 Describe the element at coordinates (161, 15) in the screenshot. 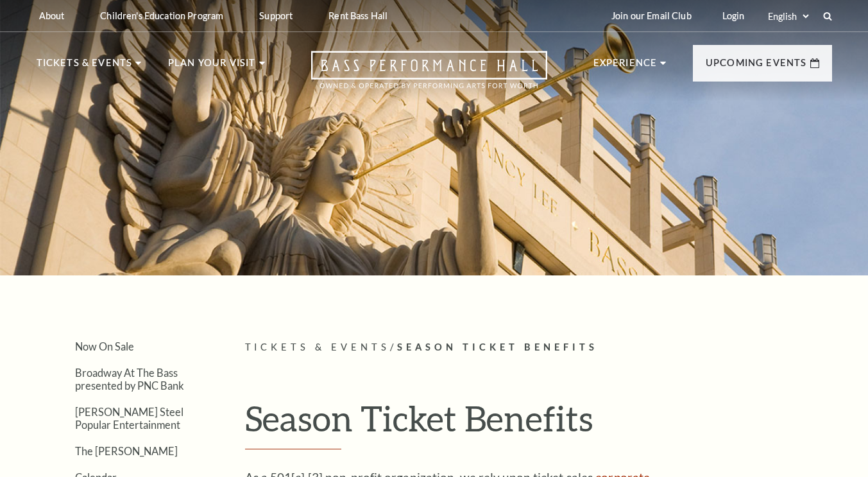

I see `p: Children's Education Program` at that location.